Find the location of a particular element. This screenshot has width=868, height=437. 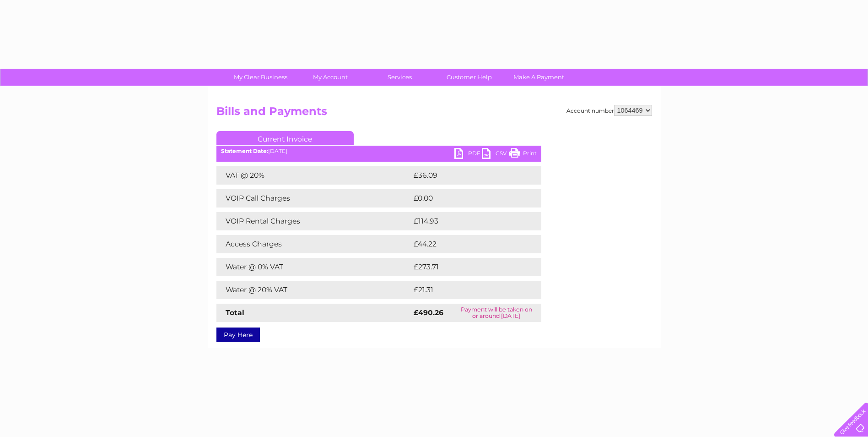

a: PDF is located at coordinates (468, 154).